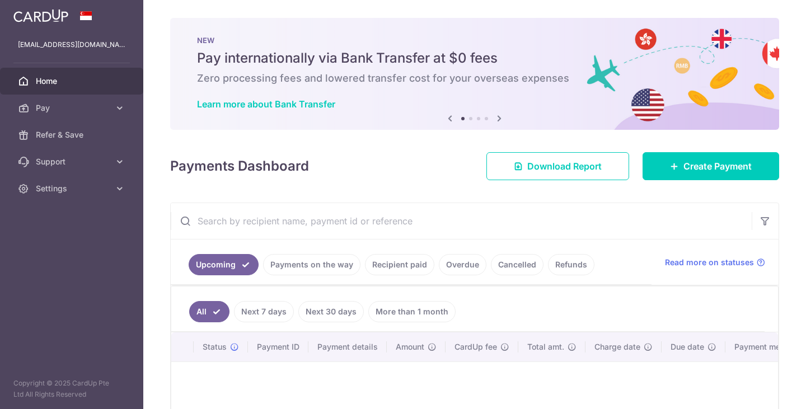  Describe the element at coordinates (517, 265) in the screenshot. I see `a: Cancelled` at that location.